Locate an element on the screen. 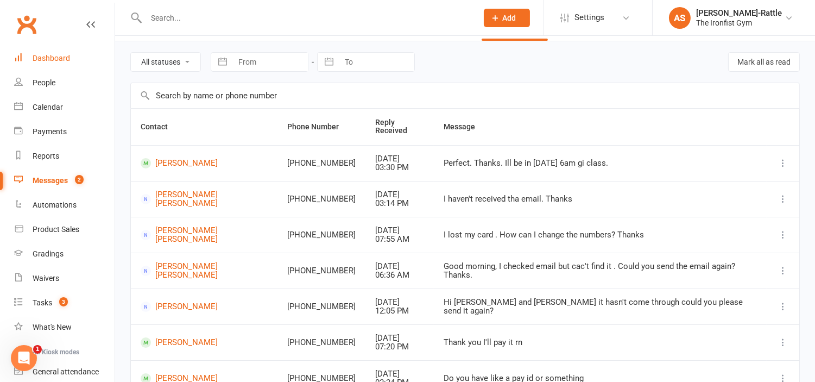 The height and width of the screenshot is (382, 815). div: I haven't received tha email. Thanks is located at coordinates (600, 199).